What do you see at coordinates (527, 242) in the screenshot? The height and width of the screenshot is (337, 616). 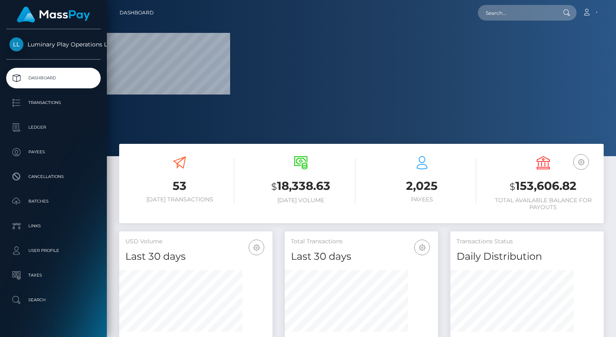 I see `h5: Transactions Status` at bounding box center [527, 242].